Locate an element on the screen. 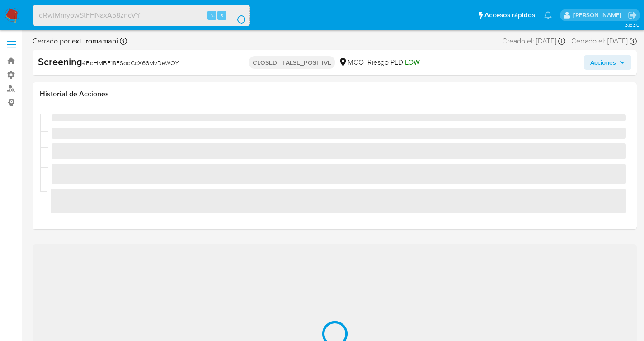 This screenshot has width=644, height=341. div: MCO is located at coordinates (351, 63).